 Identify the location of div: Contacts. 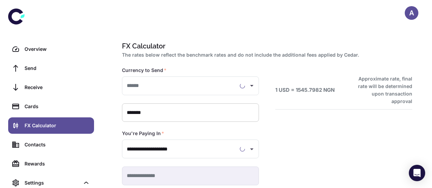
(57, 145).